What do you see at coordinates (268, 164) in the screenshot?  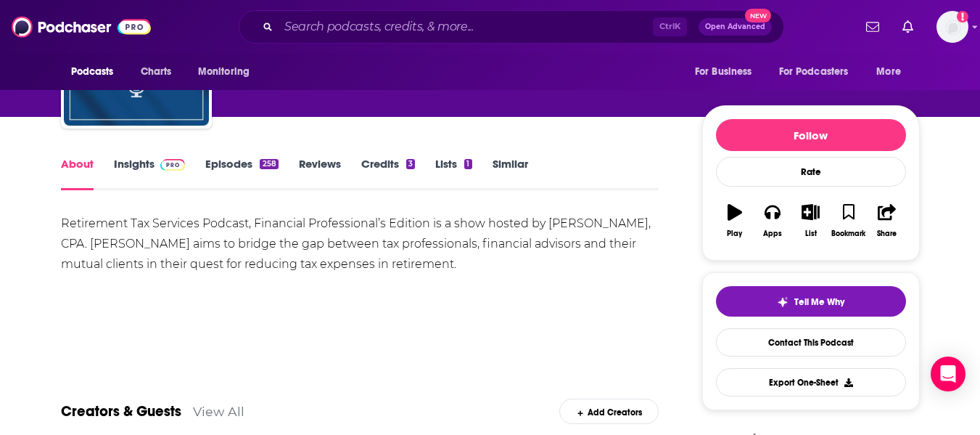 I see `div: 258` at bounding box center [268, 164].